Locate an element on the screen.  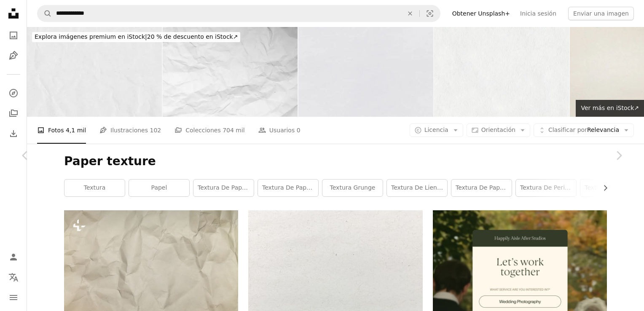
a: Ilustraciones 102 is located at coordinates (131, 131).